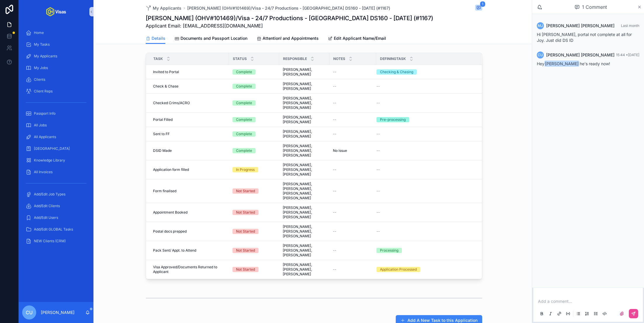  Describe the element at coordinates (540, 26) in the screenshot. I see `span: MJ` at that location.